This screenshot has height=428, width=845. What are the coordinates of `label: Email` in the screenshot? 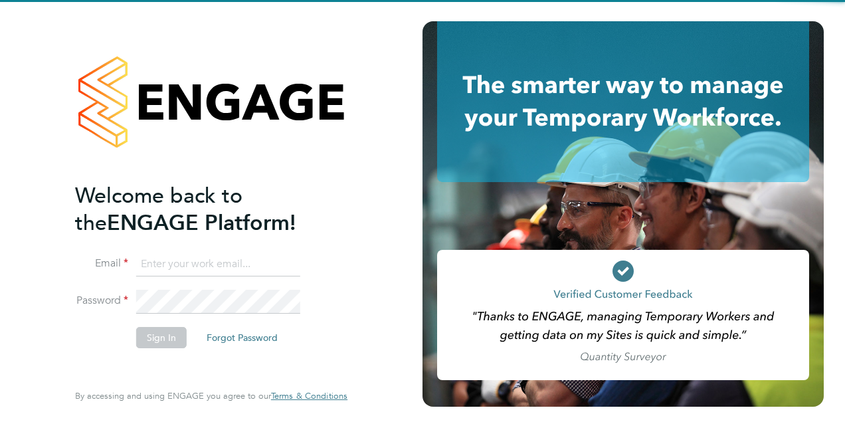 It's located at (102, 263).